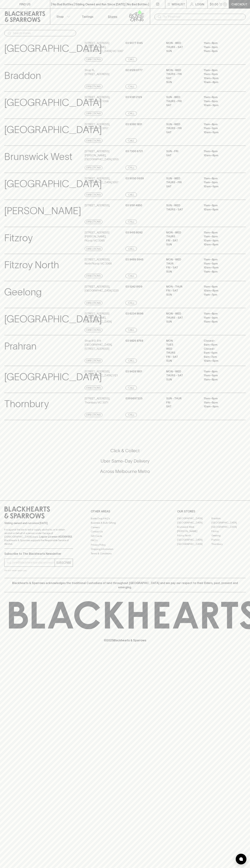 Image resolution: width=250 pixels, height=868 pixels. Describe the element at coordinates (229, 531) in the screenshot. I see `a: Fitzroy` at that location.